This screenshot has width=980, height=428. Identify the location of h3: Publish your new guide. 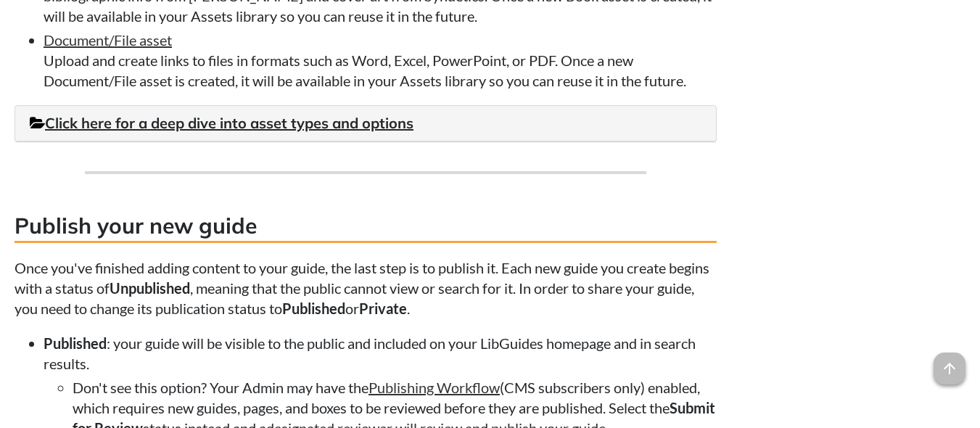
(366, 227).